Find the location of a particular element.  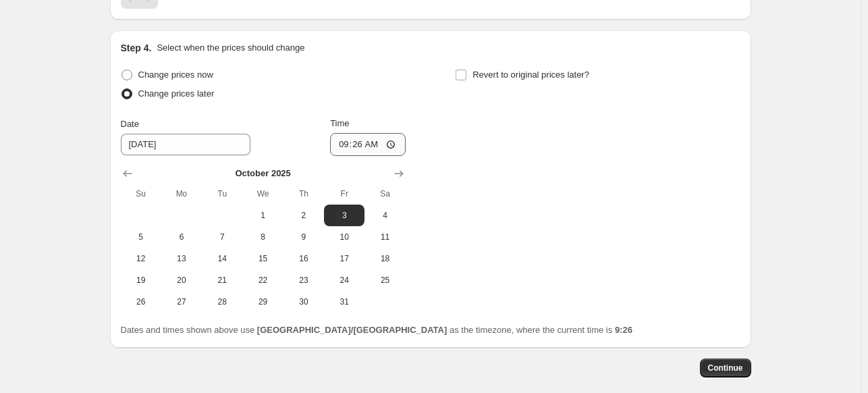

button: Wednesday October 8 2025 is located at coordinates (262, 237).